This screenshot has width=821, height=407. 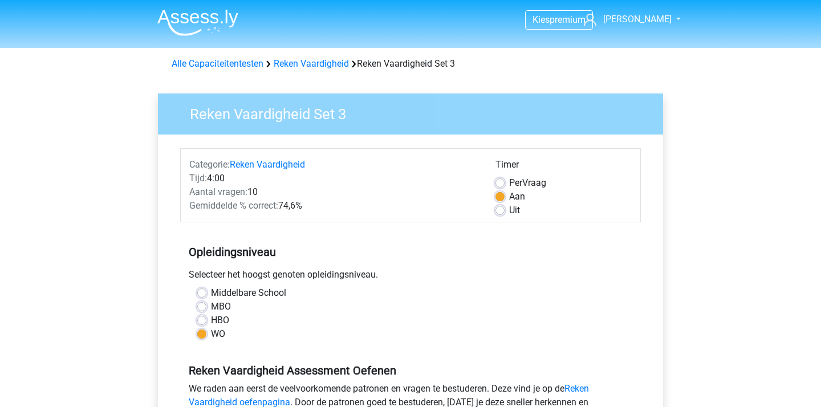 I want to click on h5: Opleidingsniveau, so click(x=411, y=252).